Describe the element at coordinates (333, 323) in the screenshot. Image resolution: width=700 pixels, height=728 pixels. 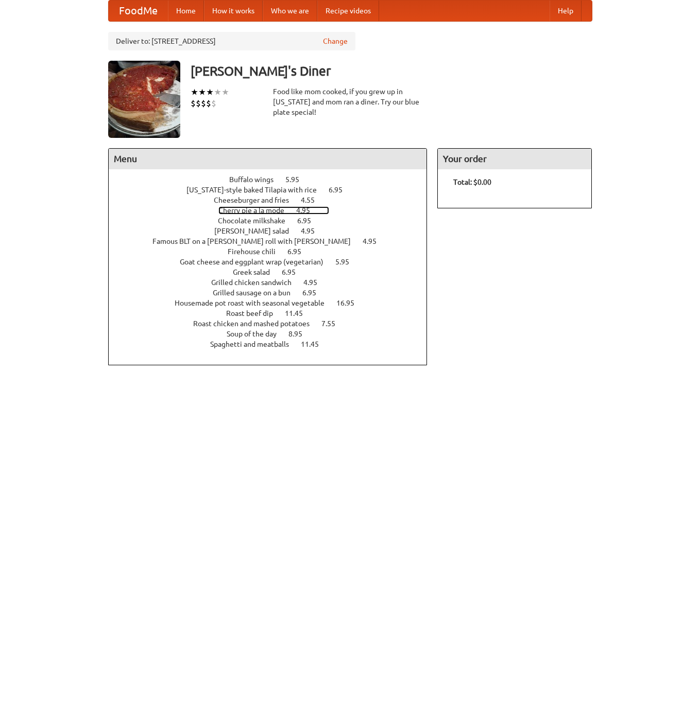
I see `span: 7.55` at that location.